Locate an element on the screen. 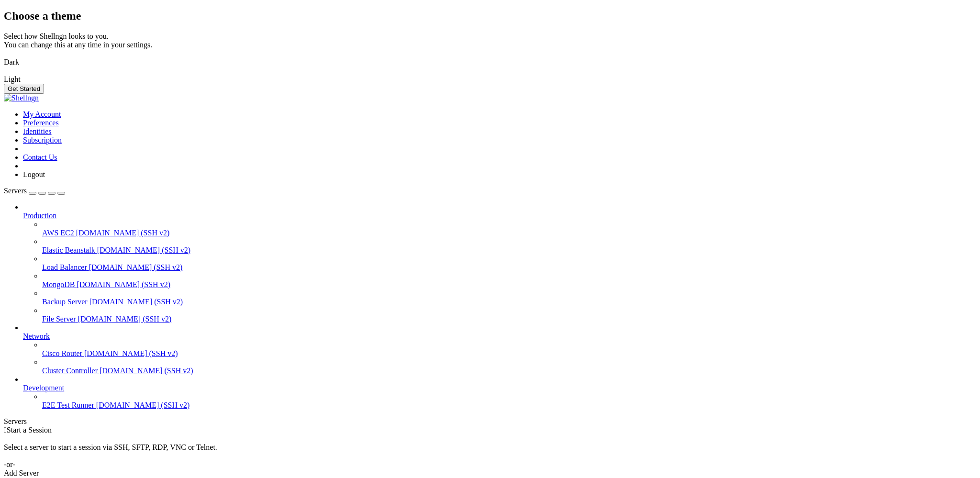 This screenshot has width=980, height=478. a: Logout is located at coordinates (34, 174).